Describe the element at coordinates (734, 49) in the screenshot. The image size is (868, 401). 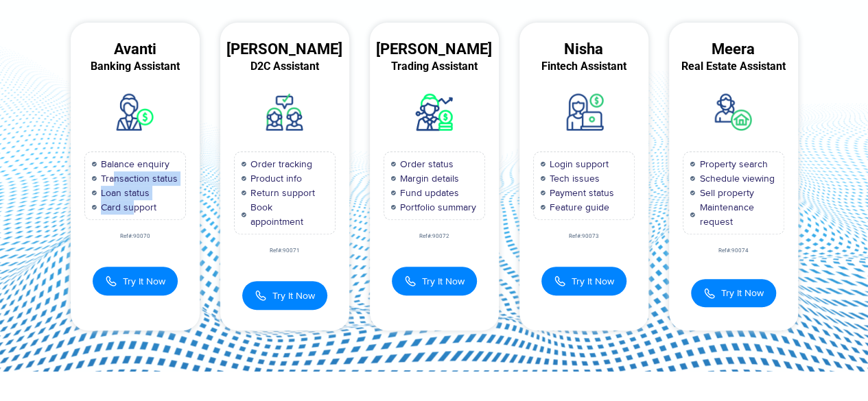
I see `div: Meera` at that location.